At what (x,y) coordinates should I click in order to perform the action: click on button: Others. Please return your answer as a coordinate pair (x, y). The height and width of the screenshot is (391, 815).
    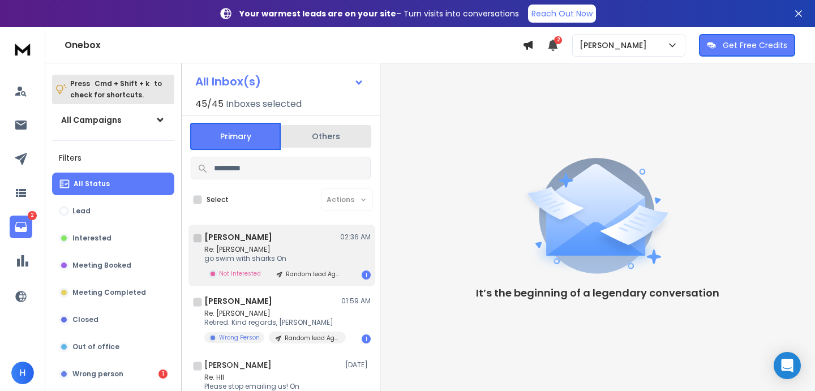
    Looking at the image, I should click on (326, 136).